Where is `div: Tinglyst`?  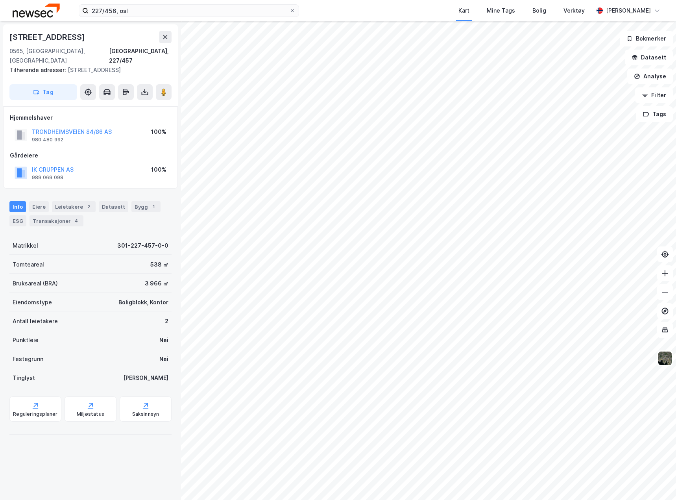
div: Tinglyst is located at coordinates (24, 378).